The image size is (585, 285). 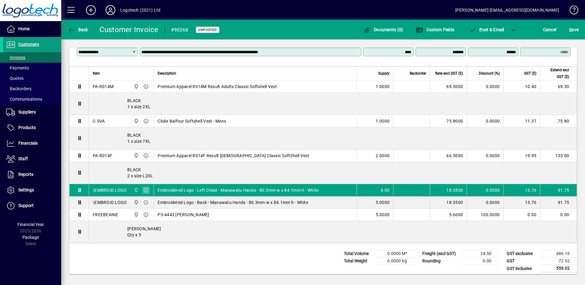 What do you see at coordinates (19, 89) in the screenshot?
I see `span: Backorders` at bounding box center [19, 89].